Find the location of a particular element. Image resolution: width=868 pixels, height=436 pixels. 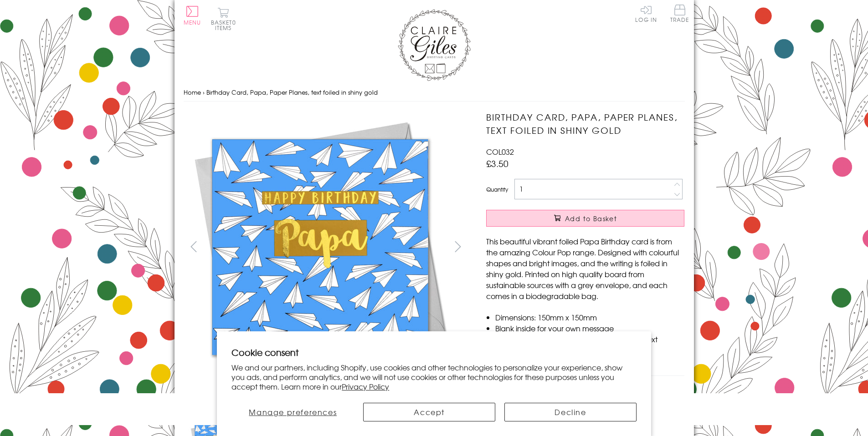

h2: Cookie consent is located at coordinates (434, 353).